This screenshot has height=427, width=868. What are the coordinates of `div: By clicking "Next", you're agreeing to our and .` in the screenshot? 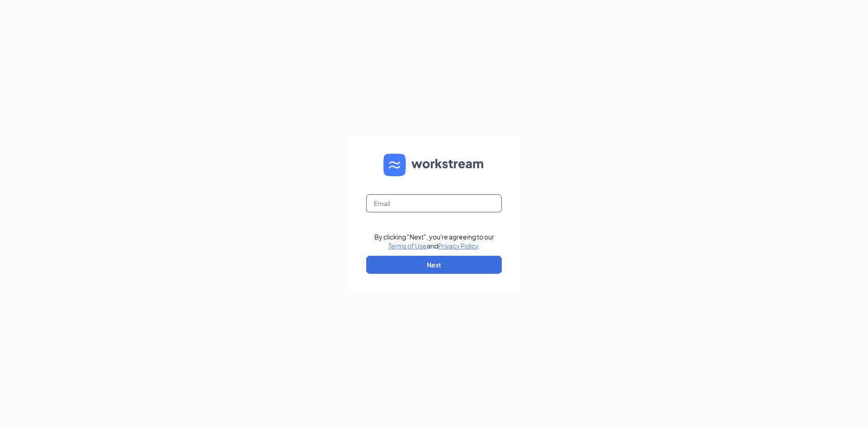 It's located at (434, 242).